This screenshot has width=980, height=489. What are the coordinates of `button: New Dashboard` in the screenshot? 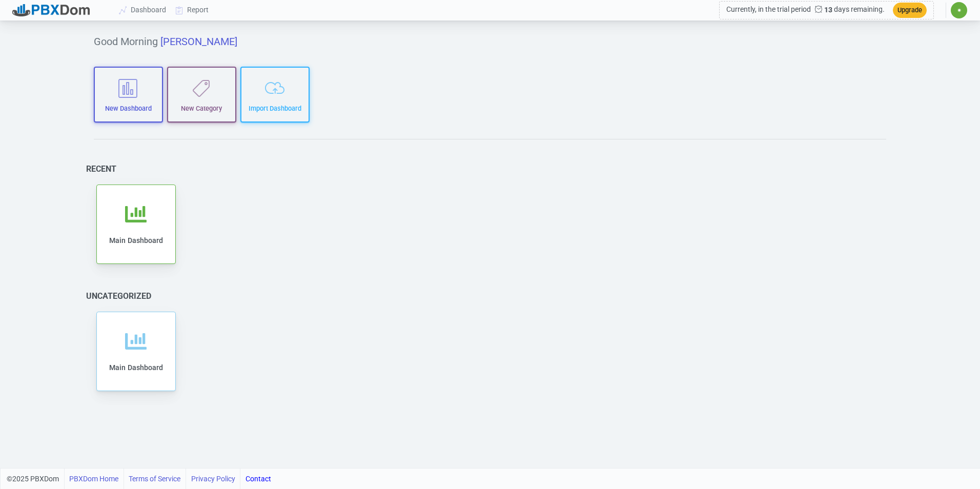 It's located at (128, 94).